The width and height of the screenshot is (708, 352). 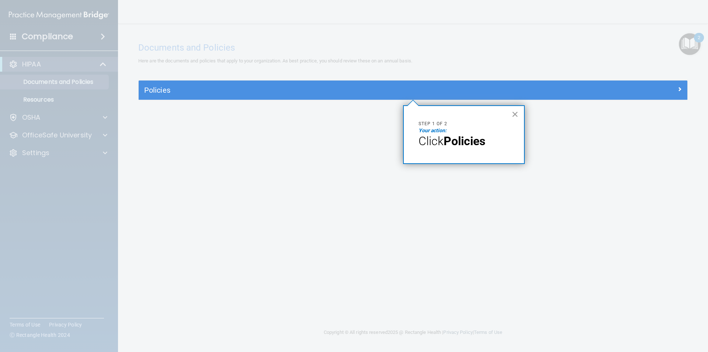 I want to click on span: Click, so click(x=431, y=141).